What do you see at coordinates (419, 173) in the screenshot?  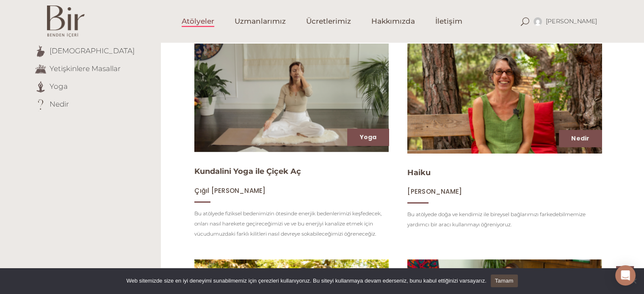 I see `a: Haiku` at bounding box center [419, 173].